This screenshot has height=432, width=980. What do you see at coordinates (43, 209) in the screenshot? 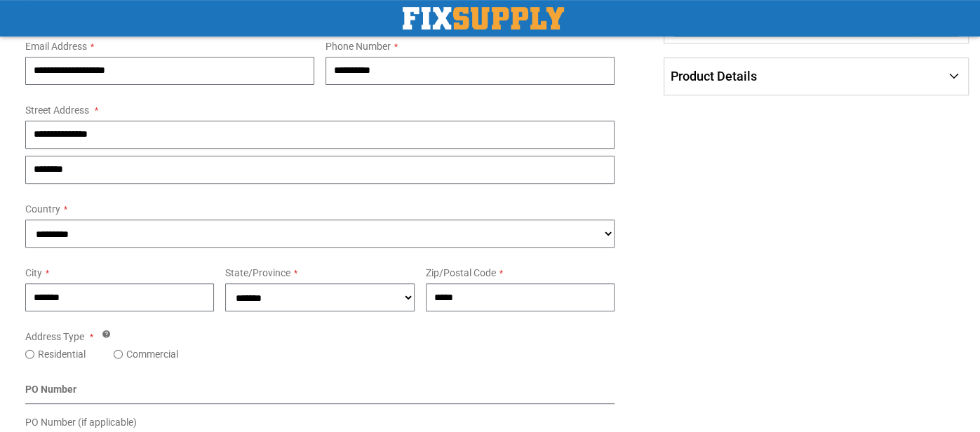
I see `span: Country` at bounding box center [43, 209].